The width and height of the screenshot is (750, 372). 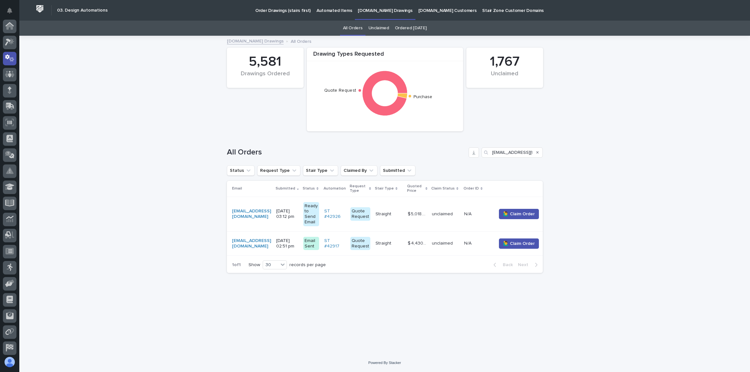 What do you see at coordinates (301, 41) in the screenshot?
I see `p: All Orders` at bounding box center [301, 41].